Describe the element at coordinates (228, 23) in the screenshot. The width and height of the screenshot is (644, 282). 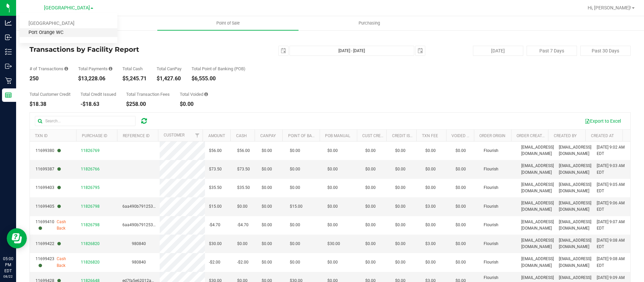
I see `span: Point of Sale` at that location.